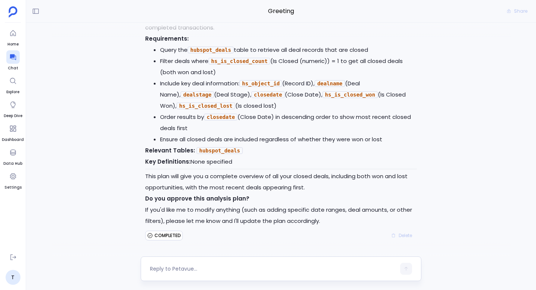 The width and height of the screenshot is (536, 290). I want to click on a: Chat, so click(13, 61).